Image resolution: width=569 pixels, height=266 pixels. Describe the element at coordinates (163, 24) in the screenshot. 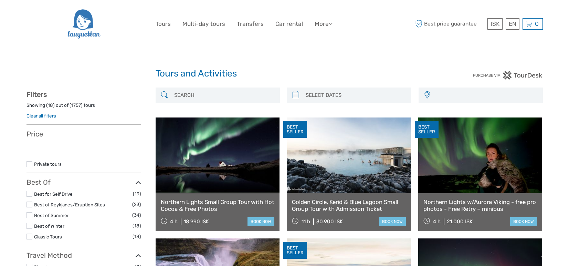

I see `a: Tours` at that location.